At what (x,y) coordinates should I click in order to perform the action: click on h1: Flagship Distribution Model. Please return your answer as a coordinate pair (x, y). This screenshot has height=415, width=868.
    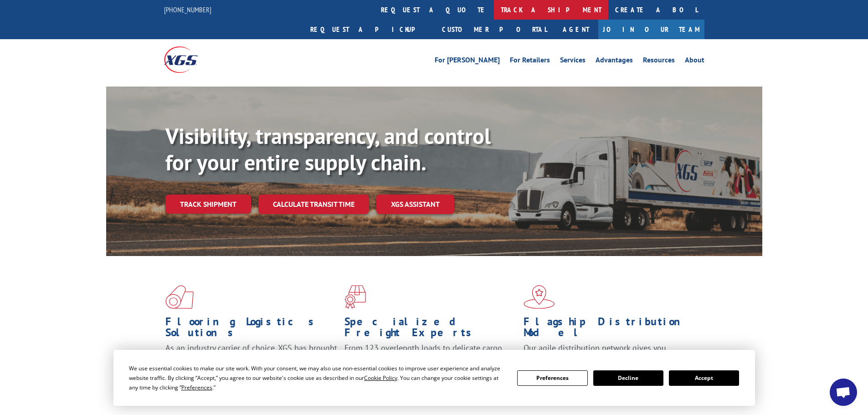
    Looking at the image, I should click on (609, 329).